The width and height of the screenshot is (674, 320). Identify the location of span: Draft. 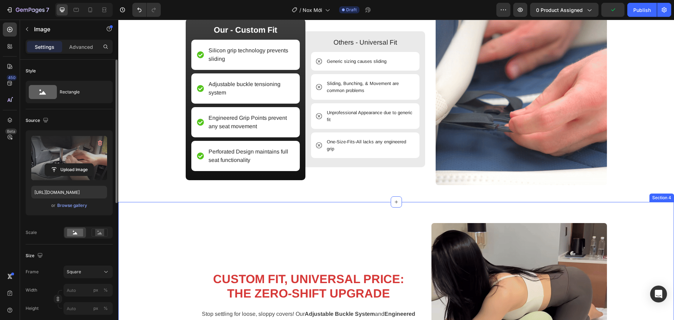
(352, 10).